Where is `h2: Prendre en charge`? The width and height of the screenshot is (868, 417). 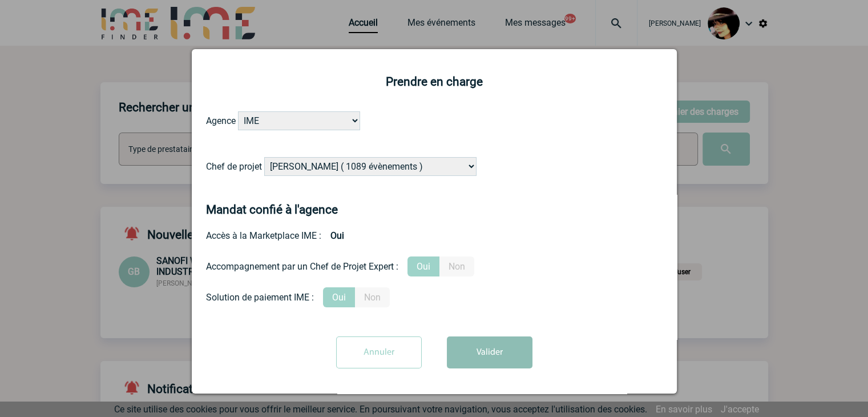
h2: Prendre en charge is located at coordinates (434, 81).